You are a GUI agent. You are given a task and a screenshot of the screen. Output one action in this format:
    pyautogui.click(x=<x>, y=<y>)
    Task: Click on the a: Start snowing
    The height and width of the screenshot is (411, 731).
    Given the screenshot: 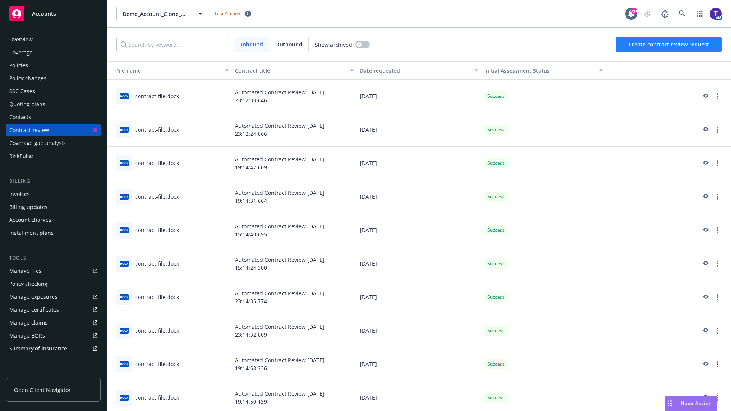 What is the action you would take?
    pyautogui.click(x=647, y=14)
    